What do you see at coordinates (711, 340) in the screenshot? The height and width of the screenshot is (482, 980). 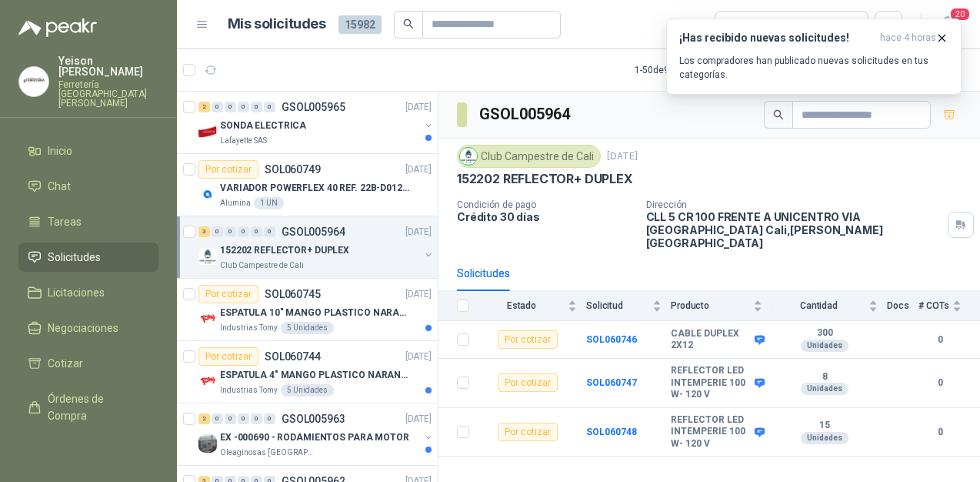 I see `b: CABLE DUPLEX 2X12` at bounding box center [711, 340].